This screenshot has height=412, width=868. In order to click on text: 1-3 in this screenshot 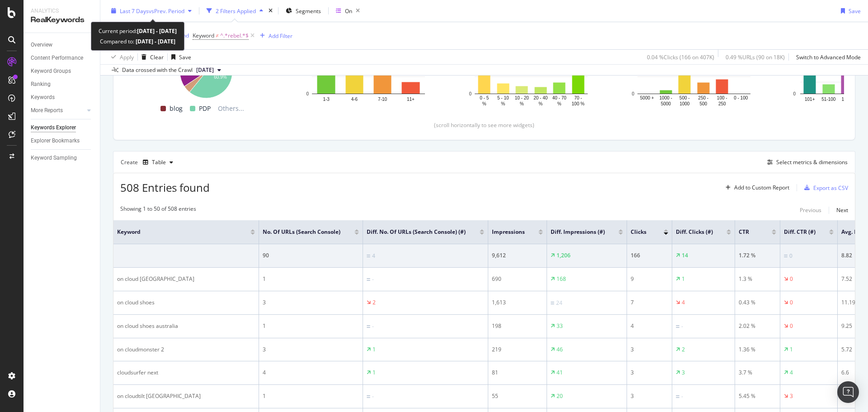, I will do `click(326, 99)`.